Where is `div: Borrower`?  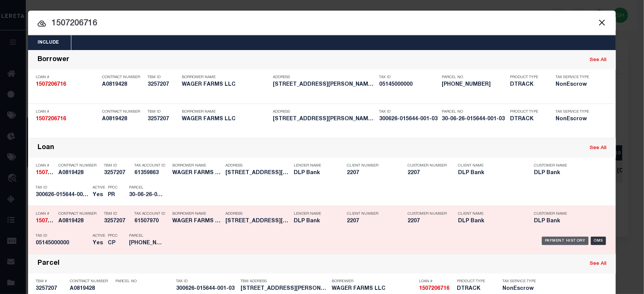
div: Borrower is located at coordinates (54, 60).